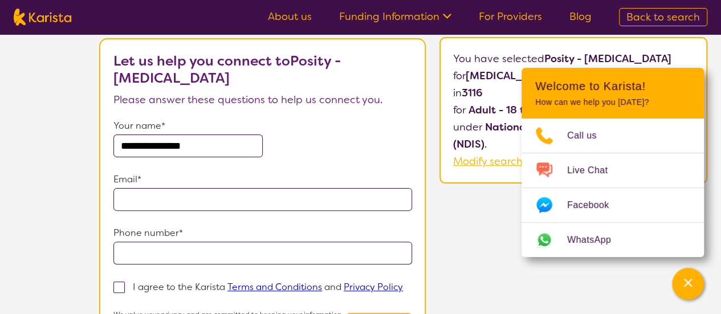 This screenshot has height=314, width=721. What do you see at coordinates (472, 93) in the screenshot?
I see `b: 3116` at bounding box center [472, 93].